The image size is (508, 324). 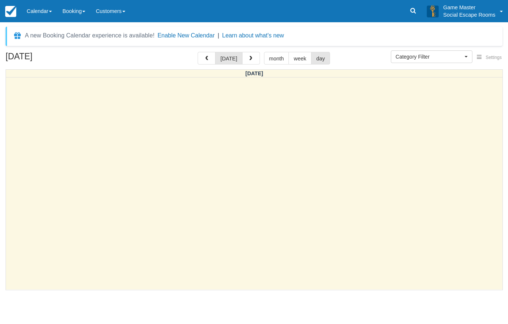 What do you see at coordinates (253, 35) in the screenshot?
I see `a: Learn about what's new` at bounding box center [253, 35].